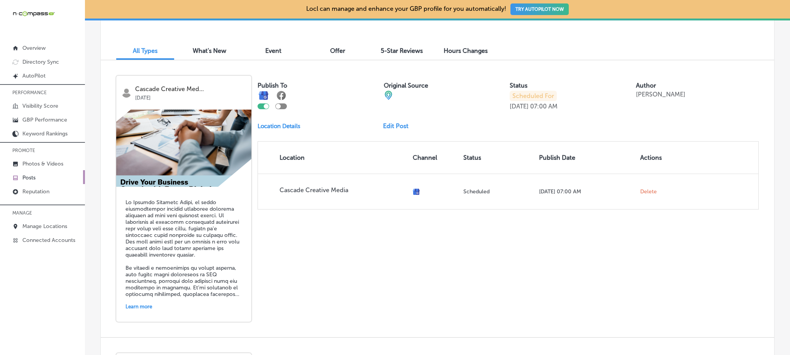  I want to click on th: Publish Date, so click(586, 157).